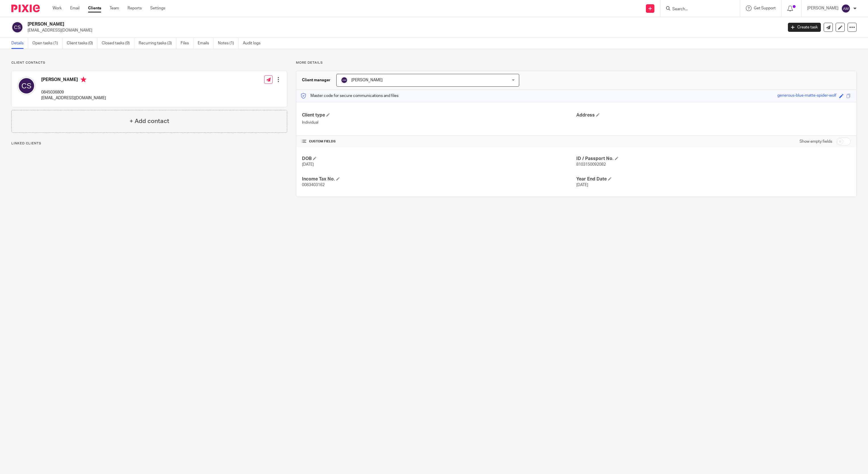  I want to click on p: Individual, so click(439, 123).